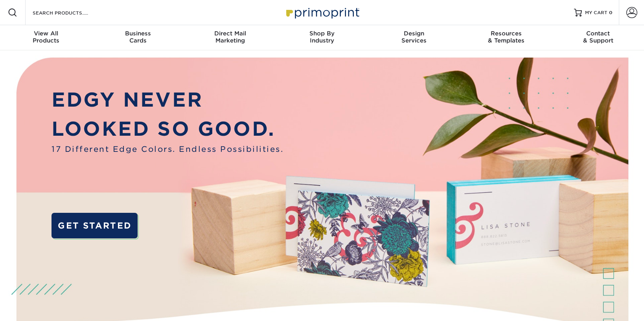  I want to click on span: 17 Different Edge Colors. Endless Possibilities., so click(168, 149).